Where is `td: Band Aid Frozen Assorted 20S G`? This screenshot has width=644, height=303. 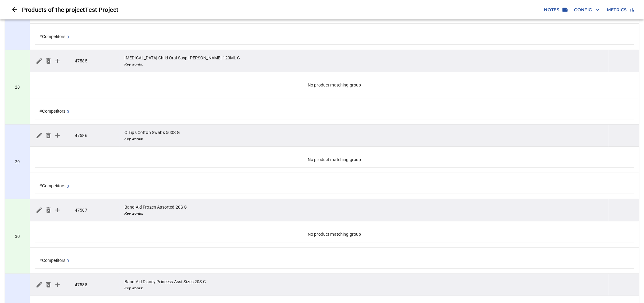 td: Band Aid Frozen Assorted 20S G is located at coordinates (260, 210).